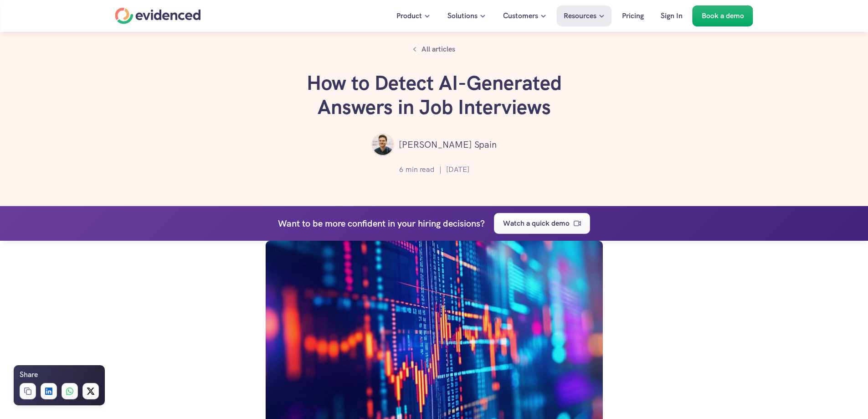 The image size is (868, 419). Describe the element at coordinates (438, 49) in the screenshot. I see `p: All articles` at that location.